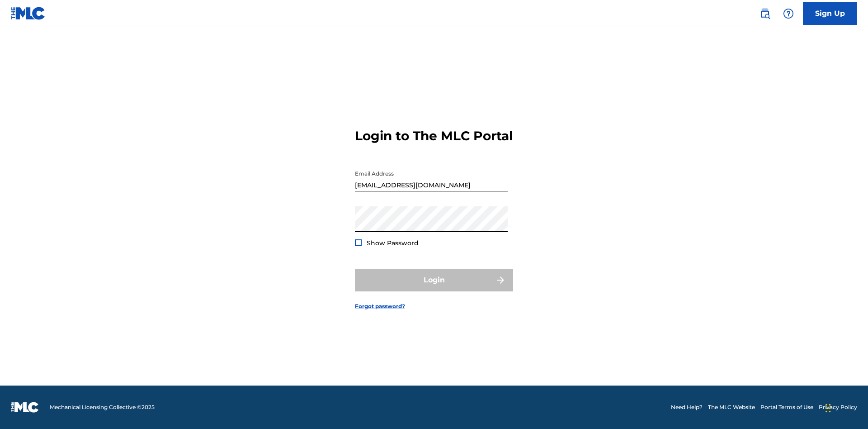 The height and width of the screenshot is (429, 868). What do you see at coordinates (732, 407) in the screenshot?
I see `a: The MLC Website` at bounding box center [732, 407].